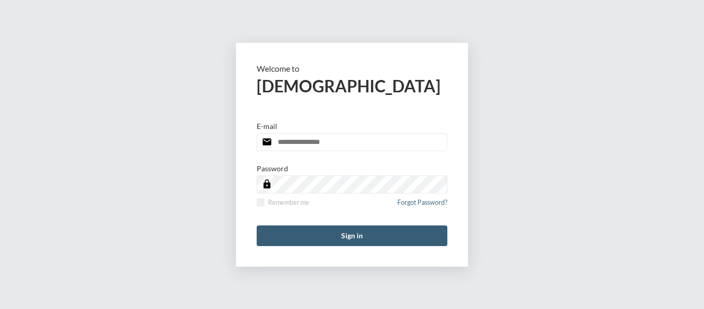 The width and height of the screenshot is (704, 309). What do you see at coordinates (422, 205) in the screenshot?
I see `a: Forgot Password?` at bounding box center [422, 205].